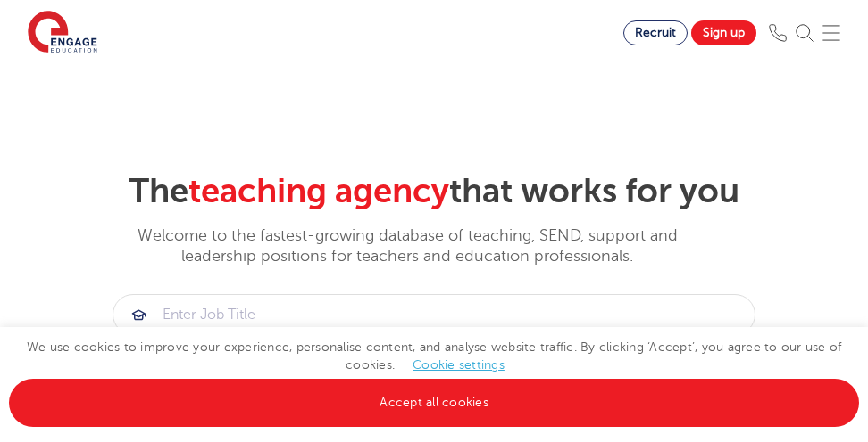 Image resolution: width=868 pixels, height=442 pixels. Describe the element at coordinates (778, 33) in the screenshot. I see `img: Phone` at that location.